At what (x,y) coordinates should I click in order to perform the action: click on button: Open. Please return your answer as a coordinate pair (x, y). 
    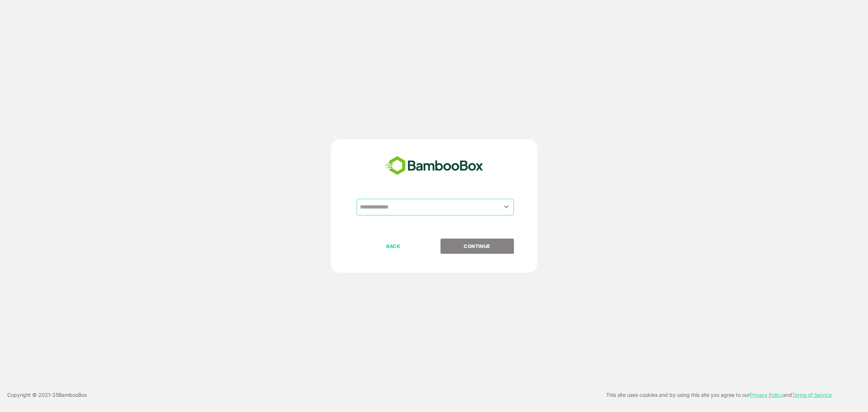
    Looking at the image, I should click on (506, 206).